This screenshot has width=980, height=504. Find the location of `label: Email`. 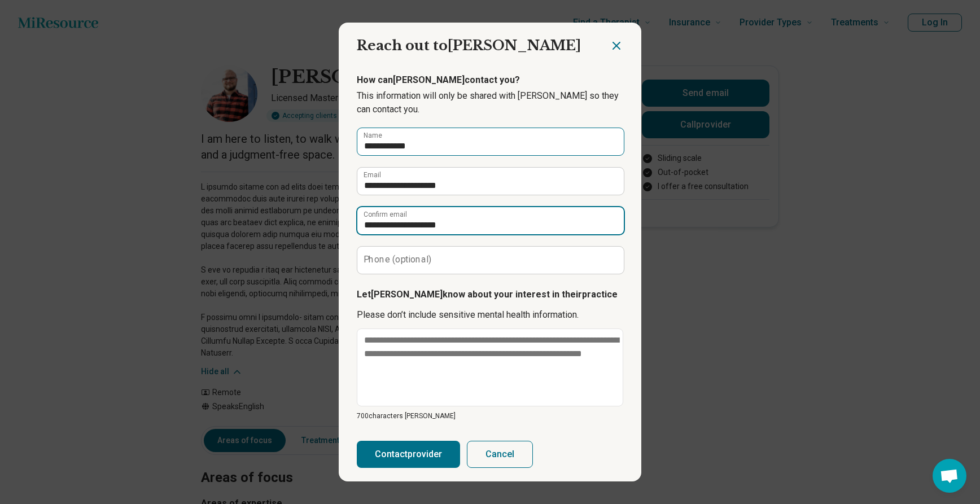

label: Email is located at coordinates (371, 175).